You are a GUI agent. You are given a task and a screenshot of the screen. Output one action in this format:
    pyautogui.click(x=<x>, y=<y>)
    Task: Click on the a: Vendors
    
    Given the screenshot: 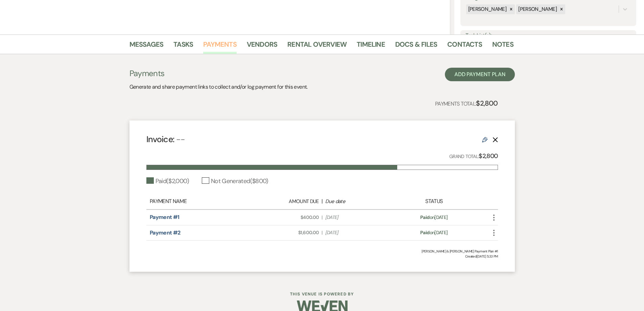 What is the action you would take?
    pyautogui.click(x=262, y=46)
    